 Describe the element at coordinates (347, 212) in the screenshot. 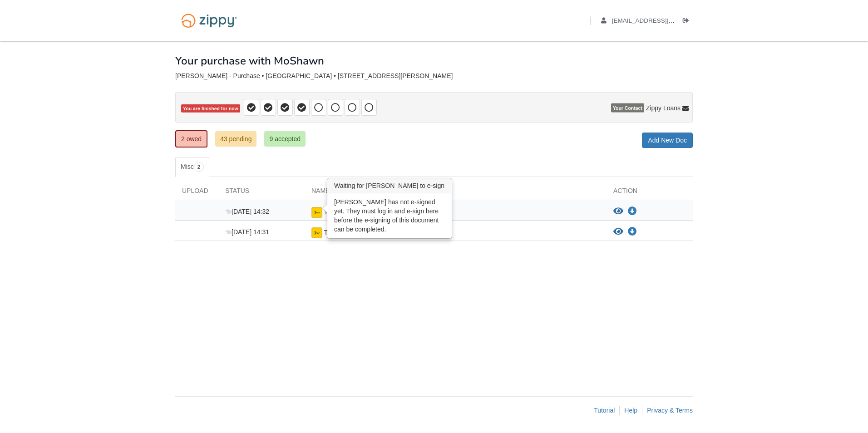

I see `span: Tax Return 2023` at that location.